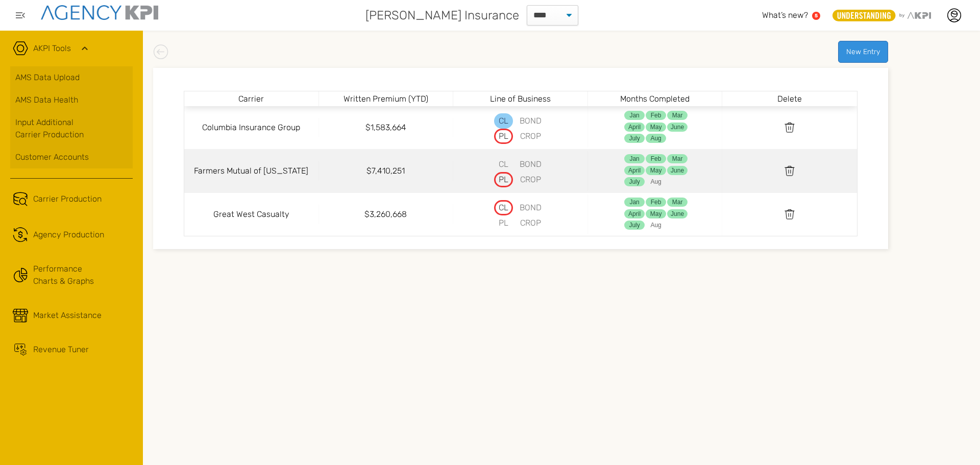 This screenshot has width=980, height=465. What do you see at coordinates (785, 15) in the screenshot?
I see `span: What’s new?` at bounding box center [785, 15].